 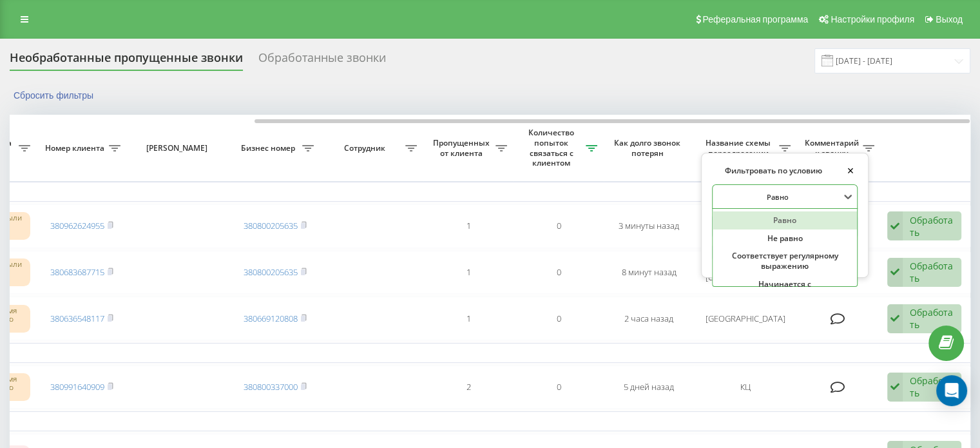 I want to click on a: 380800337000, so click(x=270, y=386).